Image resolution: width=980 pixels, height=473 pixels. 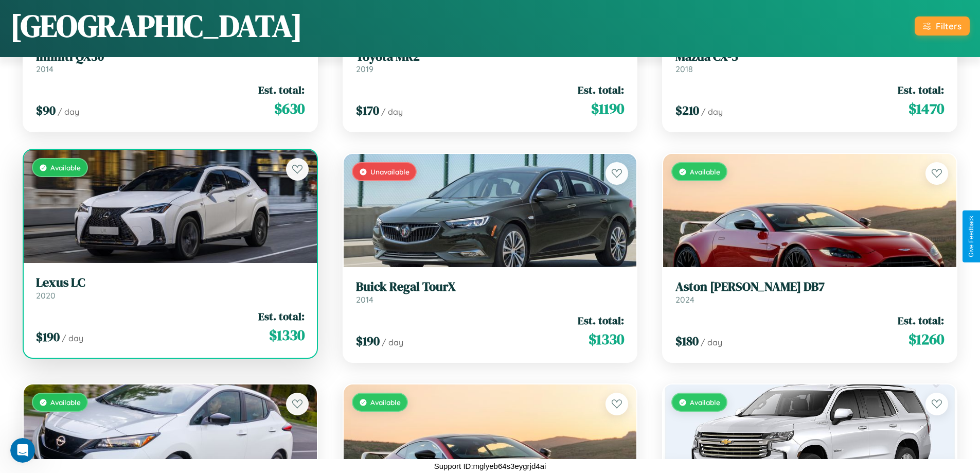 What do you see at coordinates (684, 69) in the screenshot?
I see `span: 2018` at bounding box center [684, 69].